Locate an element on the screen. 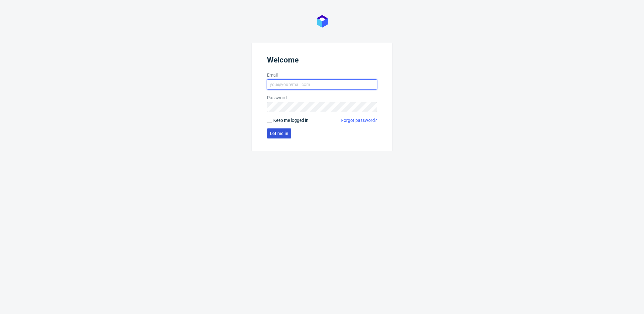  label: Password is located at coordinates (322, 97).